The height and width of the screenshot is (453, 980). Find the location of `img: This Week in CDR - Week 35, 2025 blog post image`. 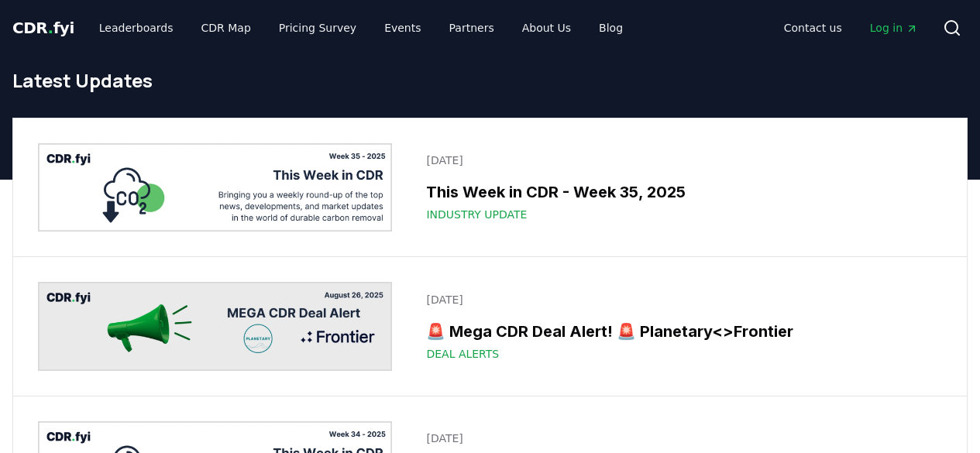

img: This Week in CDR - Week 35, 2025 blog post image is located at coordinates (214, 188).